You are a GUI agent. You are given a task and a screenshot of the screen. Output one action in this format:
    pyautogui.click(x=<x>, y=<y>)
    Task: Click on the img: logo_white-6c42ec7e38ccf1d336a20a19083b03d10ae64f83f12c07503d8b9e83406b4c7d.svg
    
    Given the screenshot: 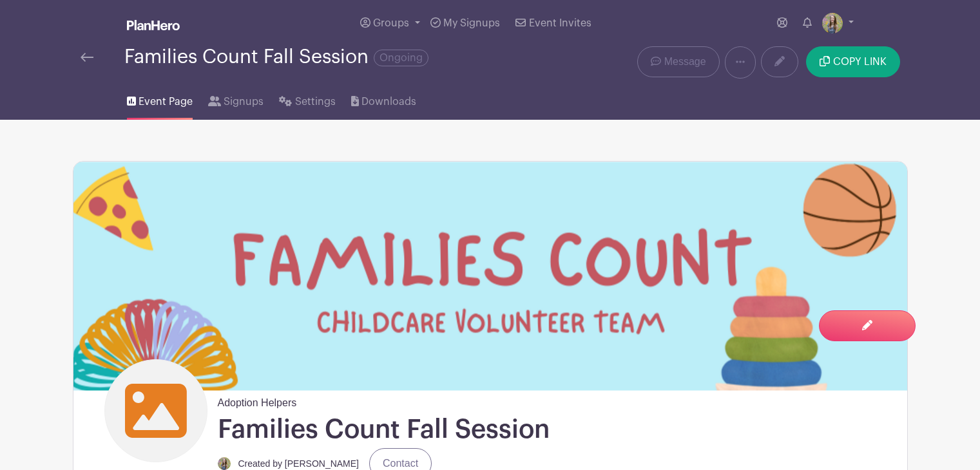 What is the action you would take?
    pyautogui.click(x=154, y=25)
    